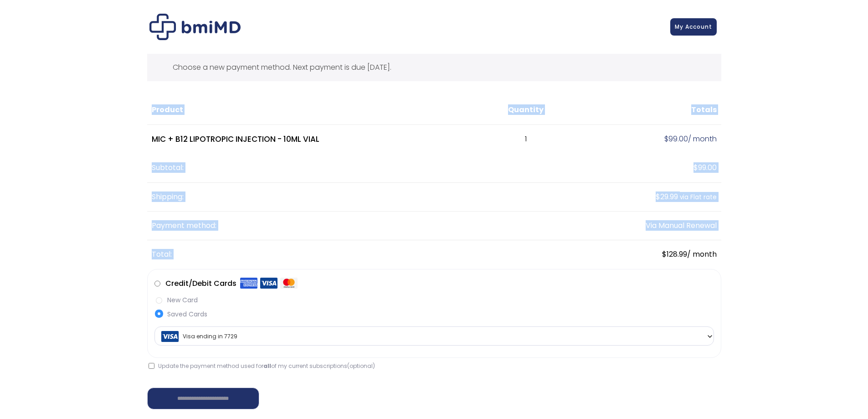 The height and width of the screenshot is (419, 868). What do you see at coordinates (358, 197) in the screenshot?
I see `th: Shipping:` at bounding box center [358, 197].